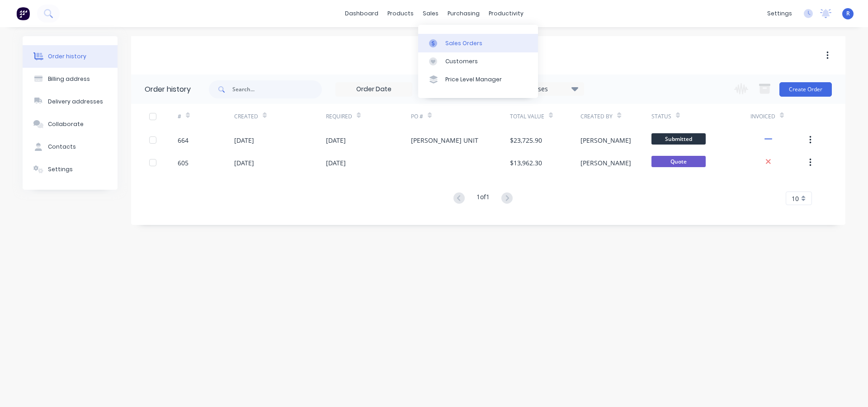 Image resolution: width=868 pixels, height=407 pixels. I want to click on a: dashboard, so click(361, 14).